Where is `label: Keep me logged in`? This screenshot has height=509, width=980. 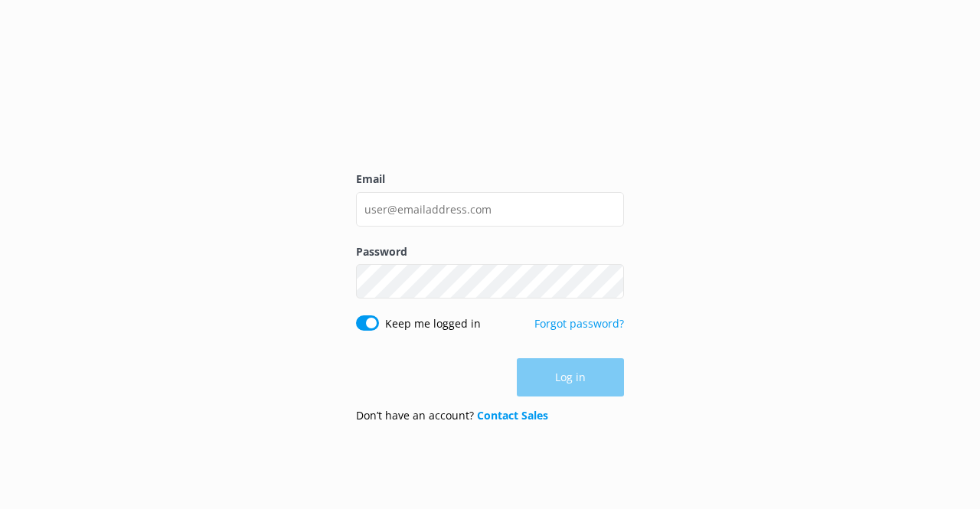
label: Keep me logged in is located at coordinates (432, 324).